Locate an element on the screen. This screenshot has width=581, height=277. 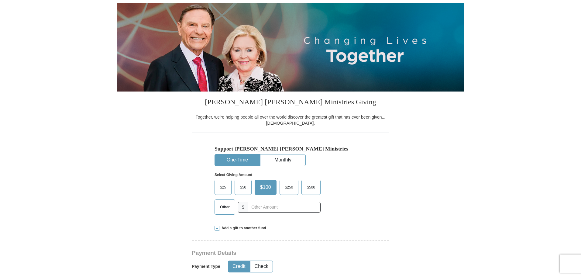
button: Monthly is located at coordinates (283, 160).